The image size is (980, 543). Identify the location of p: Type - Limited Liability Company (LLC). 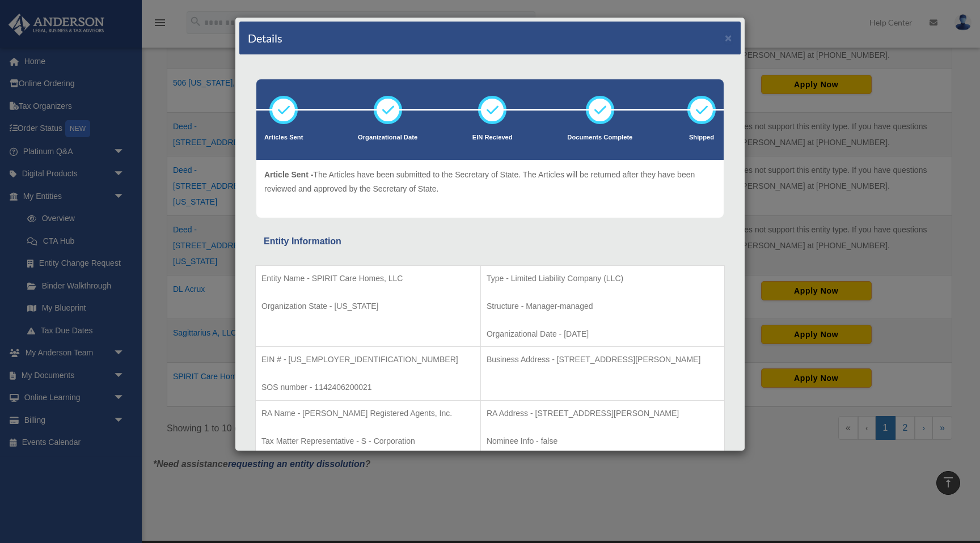
(603, 279).